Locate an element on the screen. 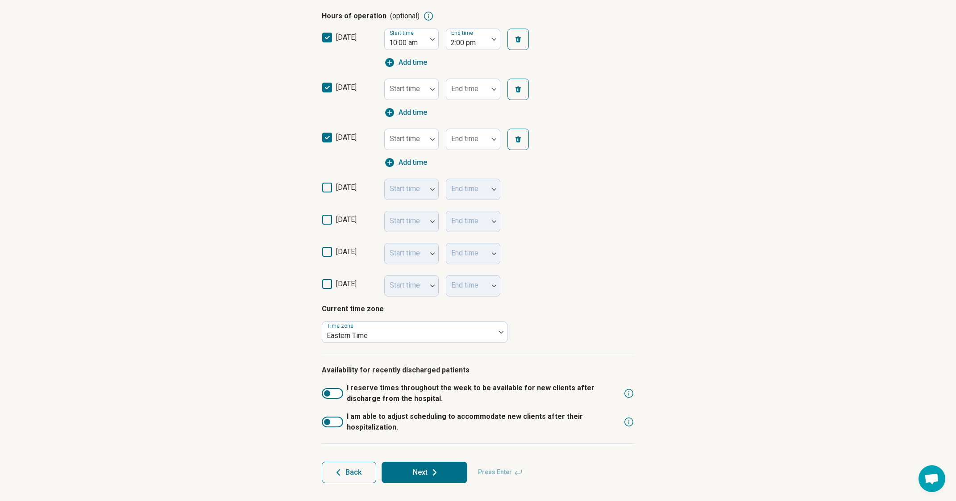 The width and height of the screenshot is (956, 501). span: I reserve times throughout the week to be available for new clients after discharge from the hosp... is located at coordinates (483, 393).